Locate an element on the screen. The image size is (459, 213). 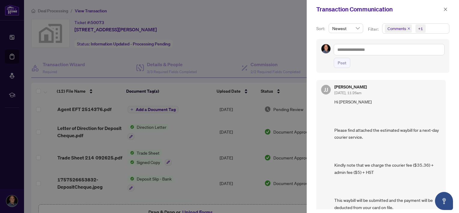
div: Transaction Communication is located at coordinates (379, 9).